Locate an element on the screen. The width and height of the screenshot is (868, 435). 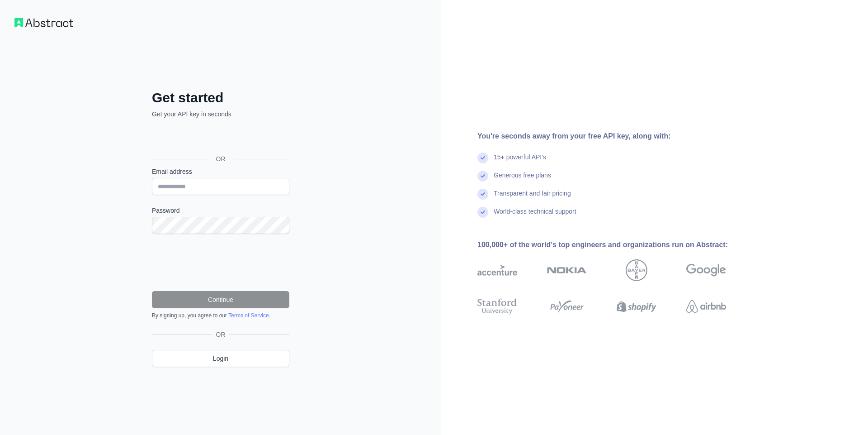
a: Login is located at coordinates (221, 358).